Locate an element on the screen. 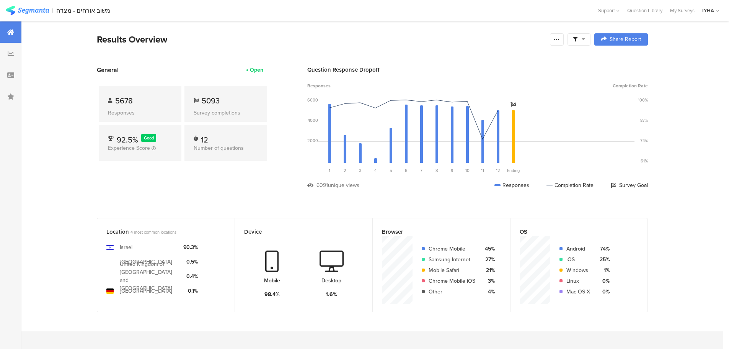  a: My Surveys is located at coordinates (683, 10).